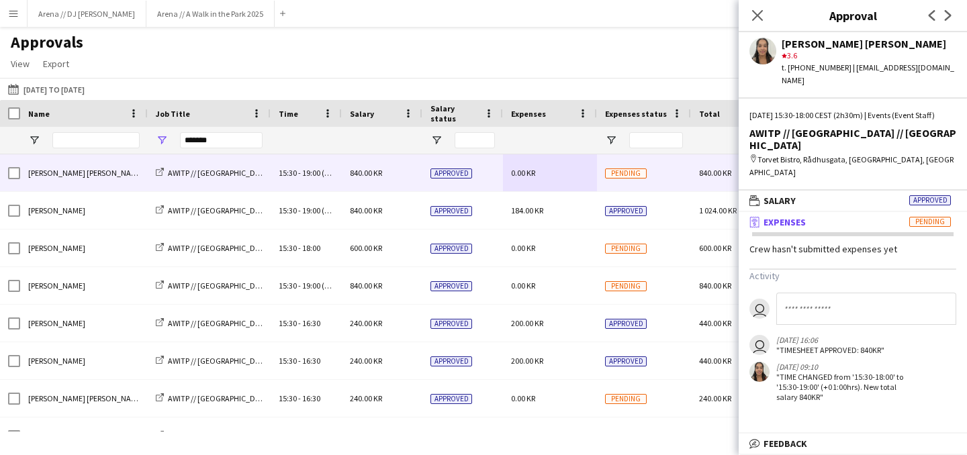 This screenshot has height=455, width=967. What do you see at coordinates (760, 372) in the screenshot?
I see `app-user-avatar: Kristine Dahl Iyamu` at bounding box center [760, 372].